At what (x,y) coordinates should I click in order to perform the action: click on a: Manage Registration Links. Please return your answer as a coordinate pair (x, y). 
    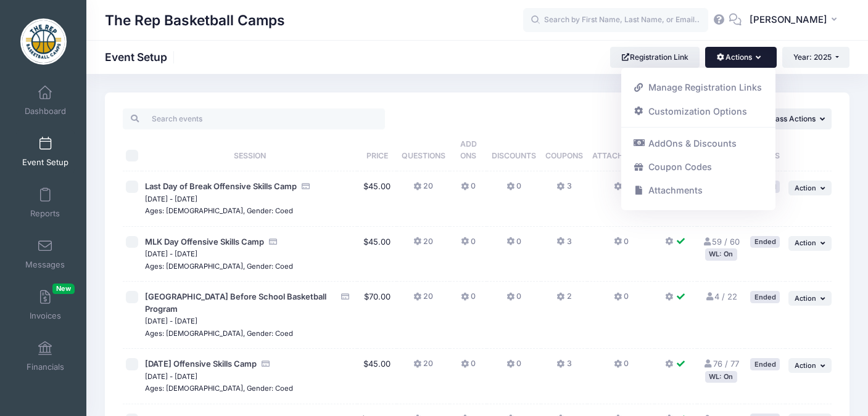
    Looking at the image, I should click on (699, 88).